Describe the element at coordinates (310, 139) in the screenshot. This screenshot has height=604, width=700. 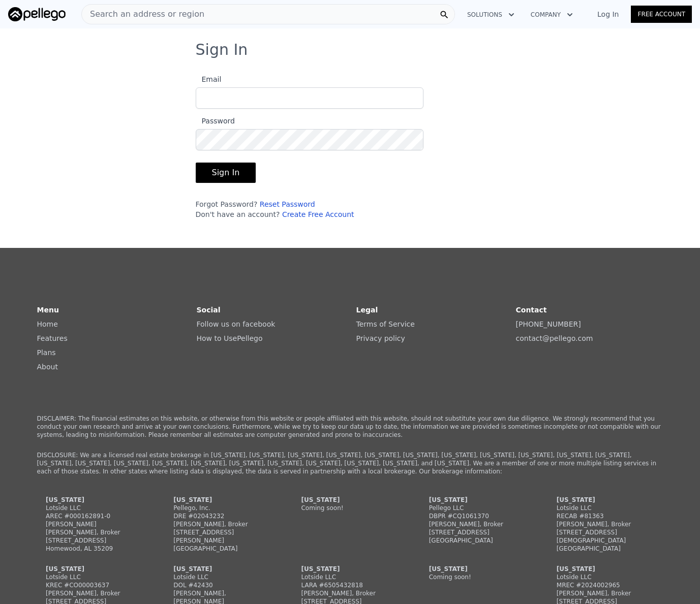
I see `input: Password` at that location.